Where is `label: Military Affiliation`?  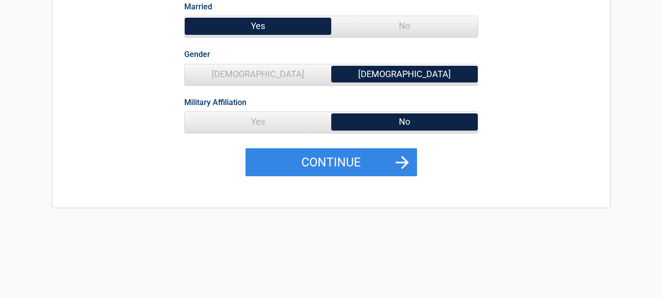
label: Military Affiliation is located at coordinates (215, 102).